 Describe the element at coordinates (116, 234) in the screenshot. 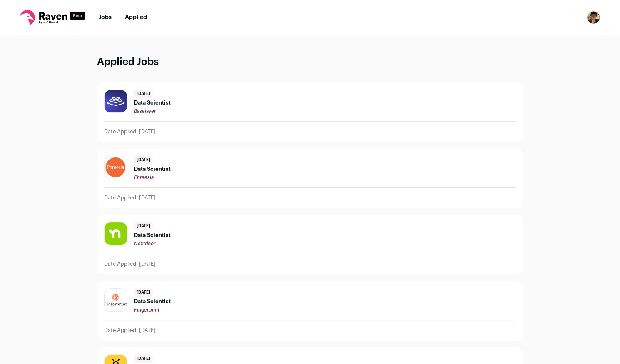

I see `img: dc16d1f8c3c44b9b569fb11e95b8e3fafa1e4a9b5262a0e27f07c1fdac07615b.jpg` at that location.